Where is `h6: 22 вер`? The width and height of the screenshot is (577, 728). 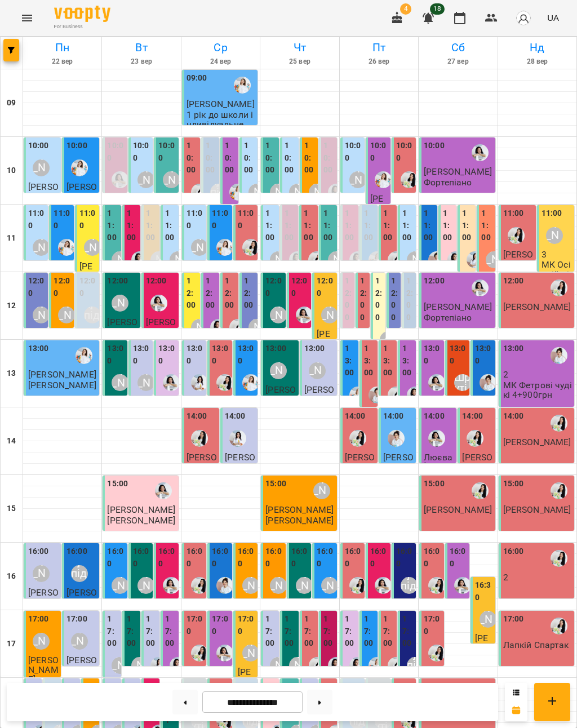 h6: 22 вер is located at coordinates (62, 62).